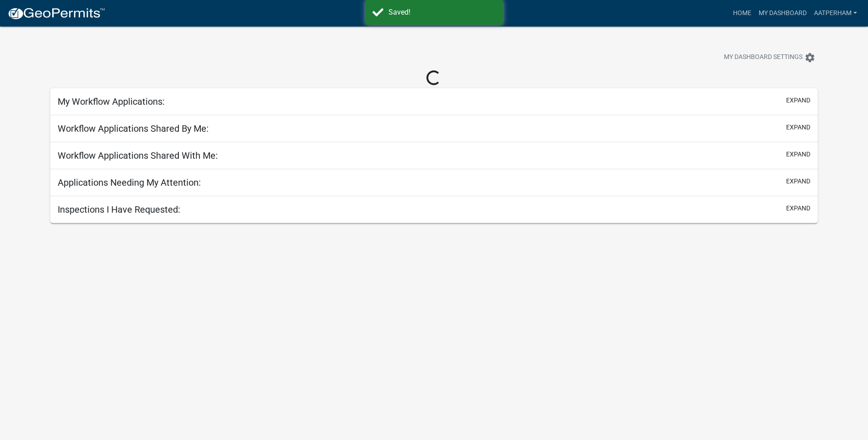 The width and height of the screenshot is (868, 440). Describe the element at coordinates (770, 57) in the screenshot. I see `button: My Dashboard Settingssettings` at that location.